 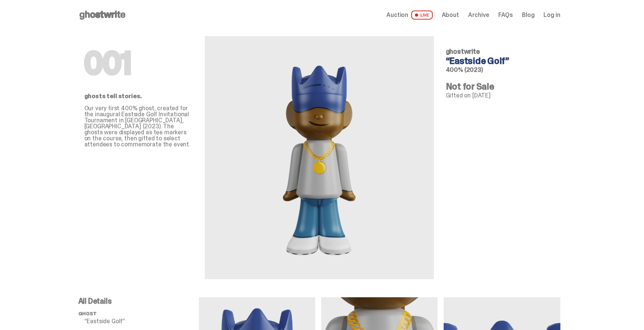 What do you see at coordinates (463, 51) in the screenshot?
I see `span: ghostwrite` at bounding box center [463, 51].